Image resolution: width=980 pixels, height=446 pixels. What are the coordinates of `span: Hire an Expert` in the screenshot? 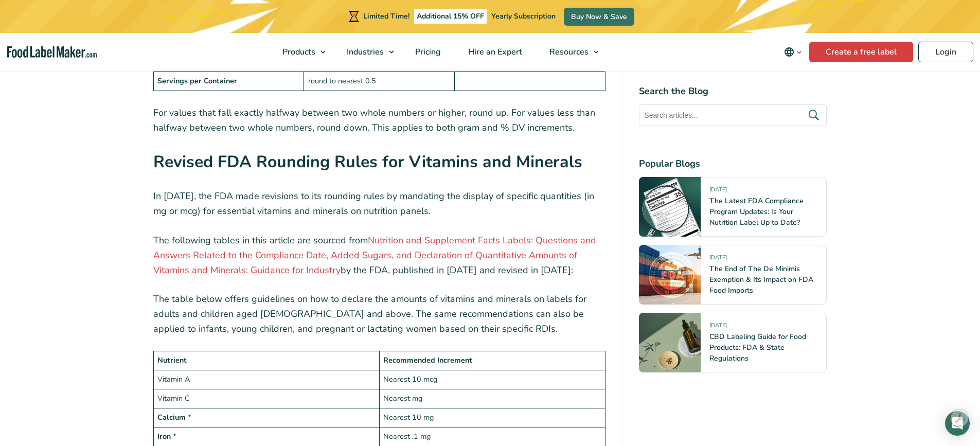 It's located at (494, 52).